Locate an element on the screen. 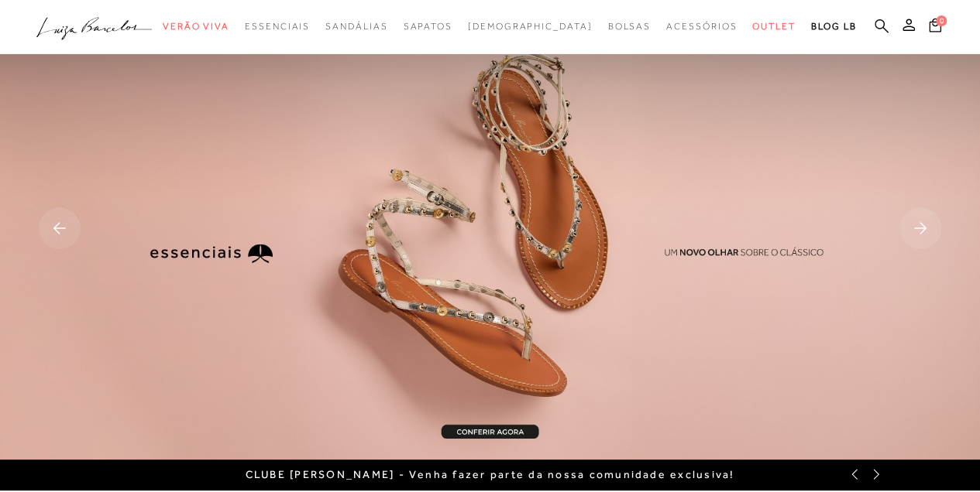 The height and width of the screenshot is (492, 980). span: Outlet is located at coordinates (773, 27).